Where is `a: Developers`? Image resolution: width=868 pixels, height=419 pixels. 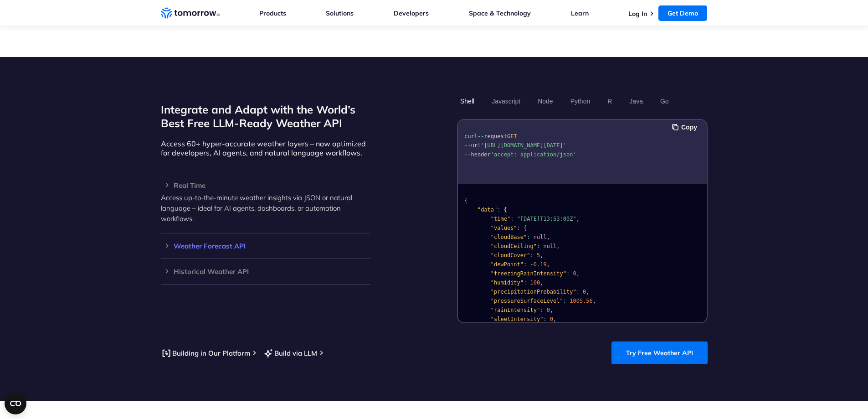 a: Developers is located at coordinates (411, 13).